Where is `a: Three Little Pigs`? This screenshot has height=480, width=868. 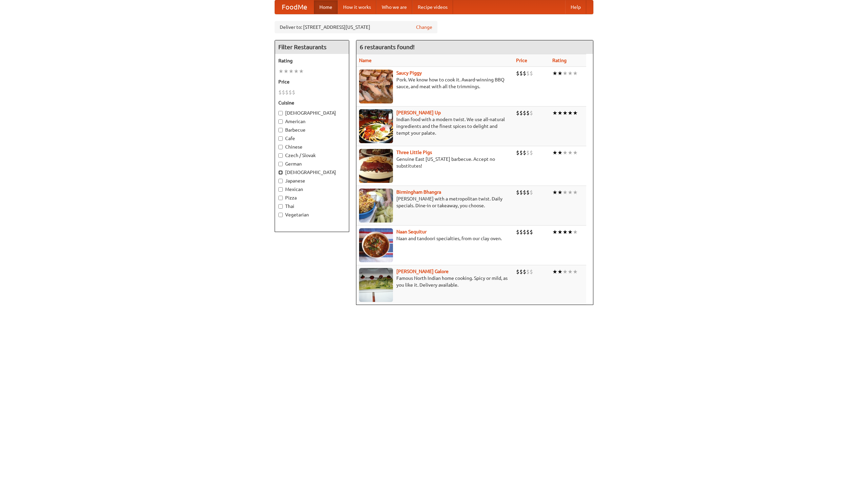 a: Three Little Pigs is located at coordinates (414, 153).